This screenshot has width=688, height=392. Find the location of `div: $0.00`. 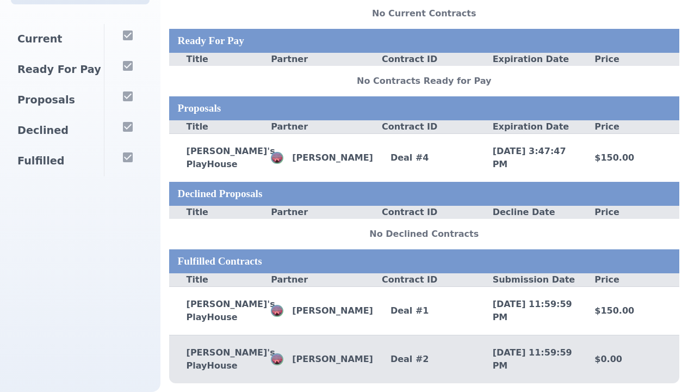

div: $0.00 is located at coordinates (628, 359).